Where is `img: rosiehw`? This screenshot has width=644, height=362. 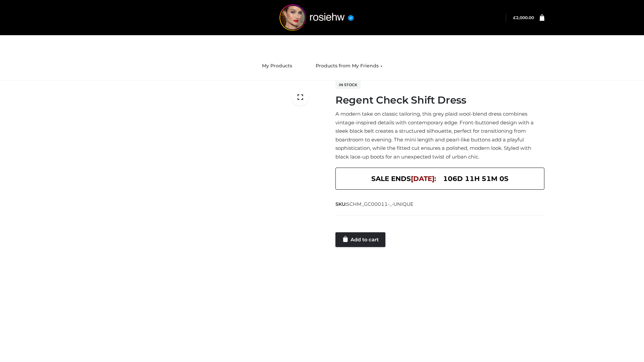
img: rosiehw is located at coordinates (317, 17).